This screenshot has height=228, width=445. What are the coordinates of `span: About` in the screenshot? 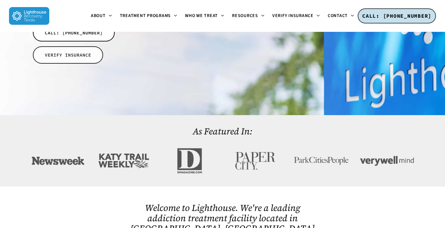 It's located at (98, 16).